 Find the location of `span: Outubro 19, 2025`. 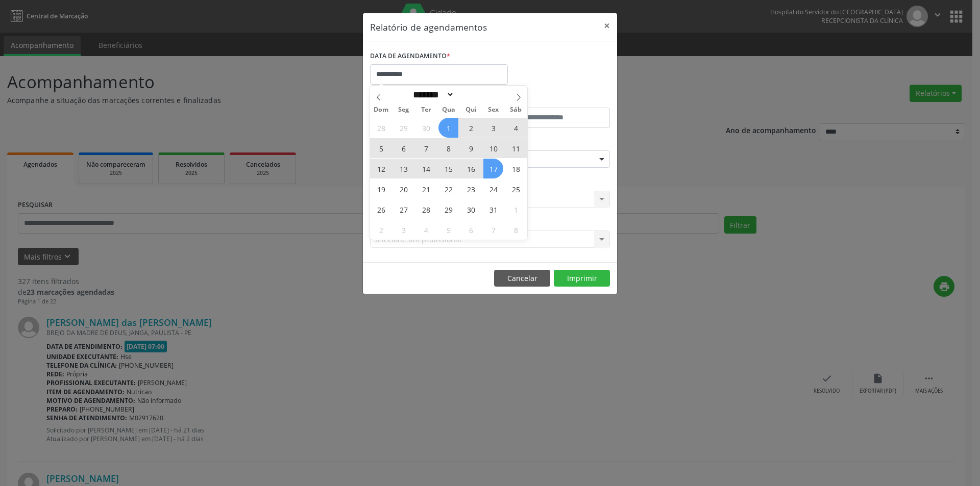

span: Outubro 19, 2025 is located at coordinates (380, 189).